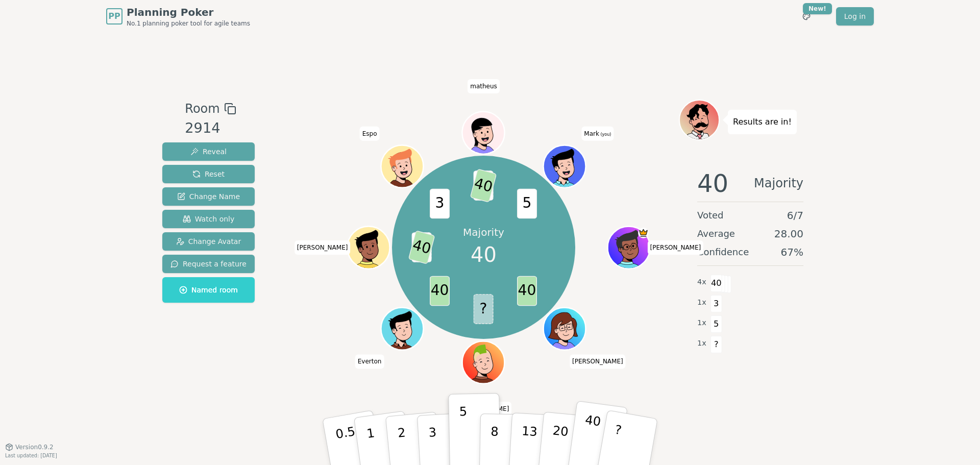 The height and width of the screenshot is (465, 980). I want to click on p: Majority, so click(483, 232).